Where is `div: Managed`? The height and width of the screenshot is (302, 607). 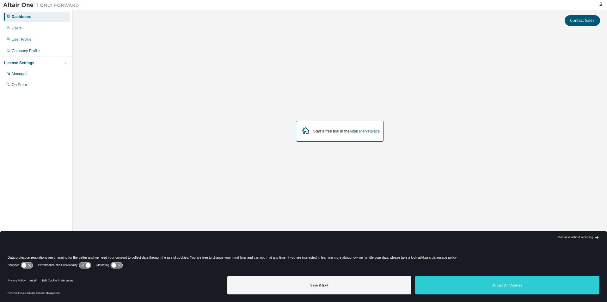 div: Managed is located at coordinates (20, 74).